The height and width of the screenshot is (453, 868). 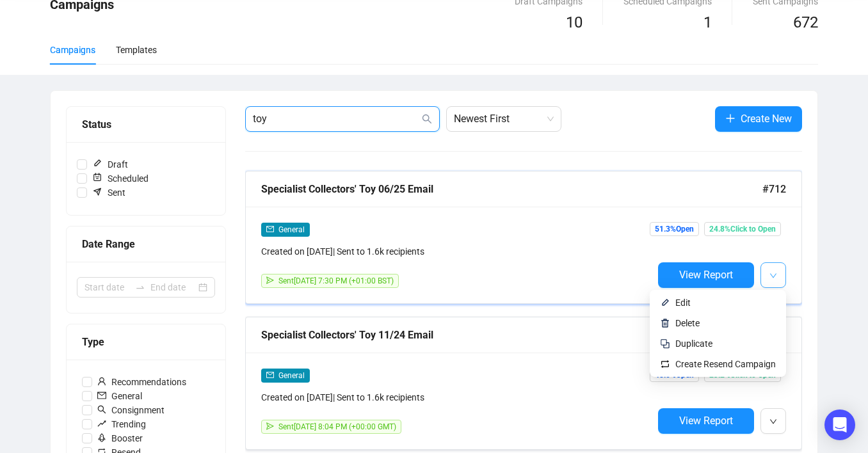 What do you see at coordinates (107, 287) in the screenshot?
I see `input: Start date` at bounding box center [107, 287].